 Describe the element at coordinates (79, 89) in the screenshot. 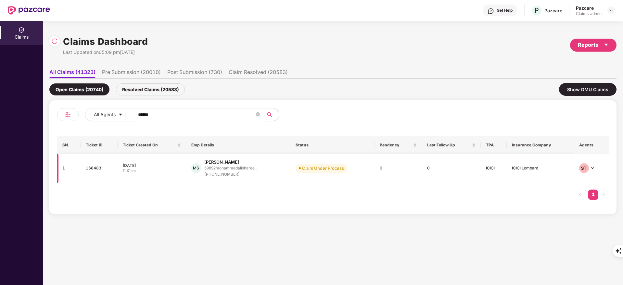

I see `div: Open Claims (20740)` at that location.